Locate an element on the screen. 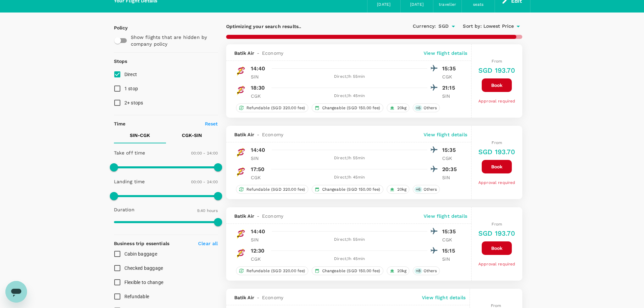 The width and height of the screenshot is (644, 308). p: 17:50 is located at coordinates (258, 169).